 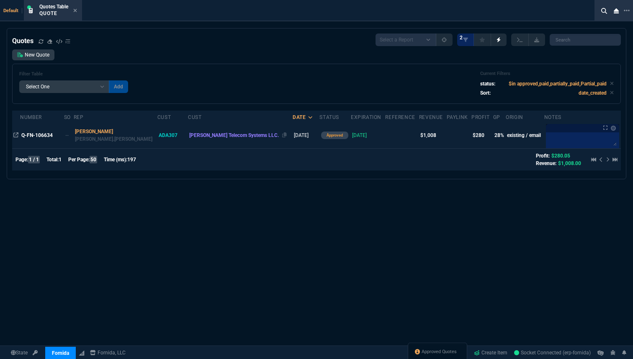 I want to click on span: 50, so click(x=93, y=160).